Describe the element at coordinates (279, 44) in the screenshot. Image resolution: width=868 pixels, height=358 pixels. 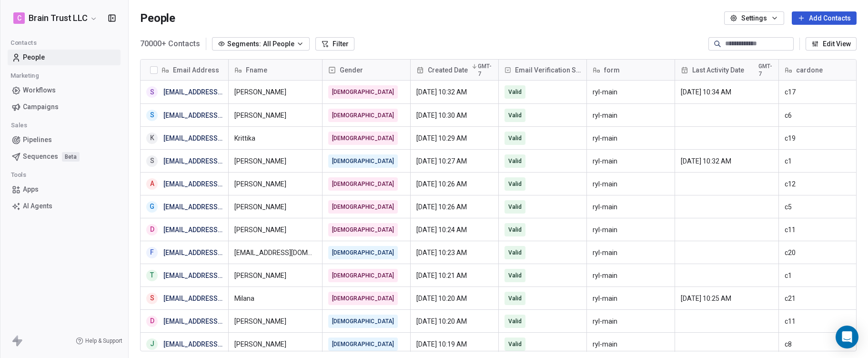
I see `span: All People` at that location.